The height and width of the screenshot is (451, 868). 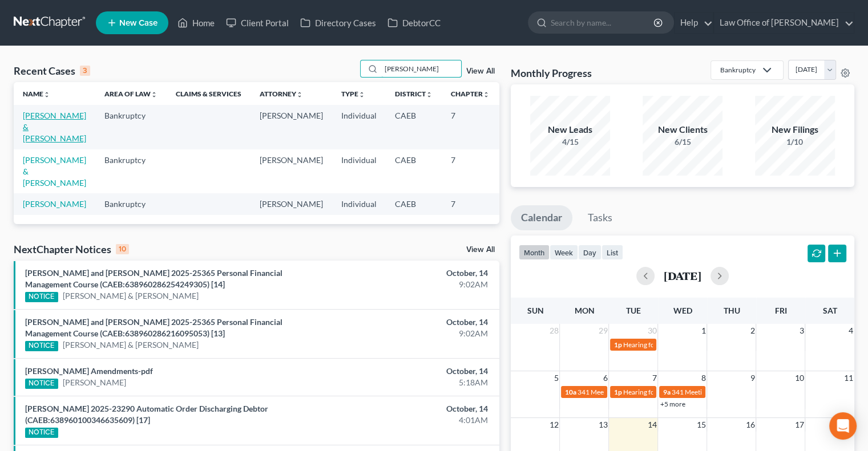 I want to click on div: New Filings, so click(x=795, y=129).